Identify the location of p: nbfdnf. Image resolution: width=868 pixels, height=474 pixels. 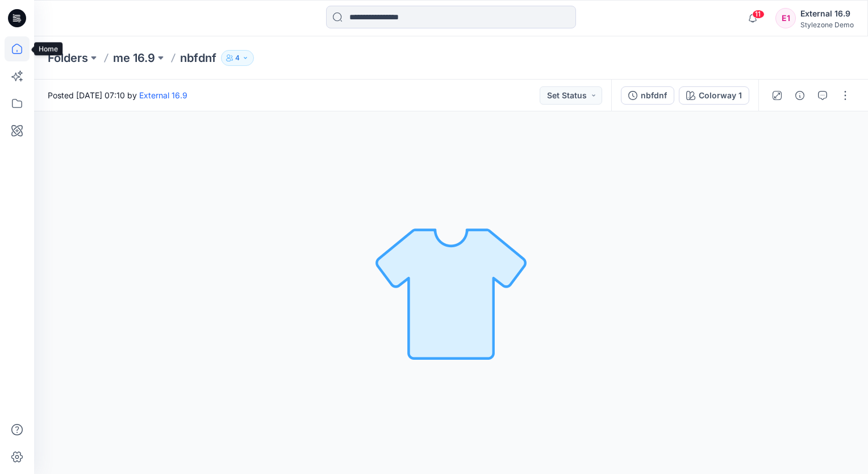
(198, 58).